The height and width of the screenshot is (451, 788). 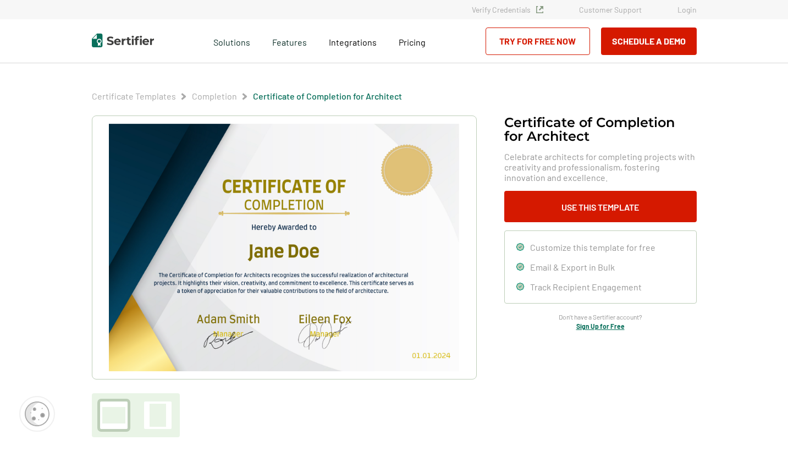 What do you see at coordinates (508, 9) in the screenshot?
I see `a: Verify Credentials` at bounding box center [508, 9].